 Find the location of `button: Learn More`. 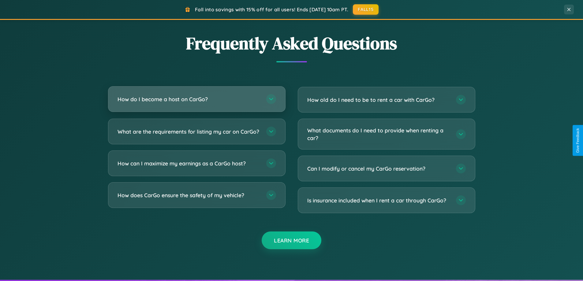

button: Learn More is located at coordinates (292, 241).